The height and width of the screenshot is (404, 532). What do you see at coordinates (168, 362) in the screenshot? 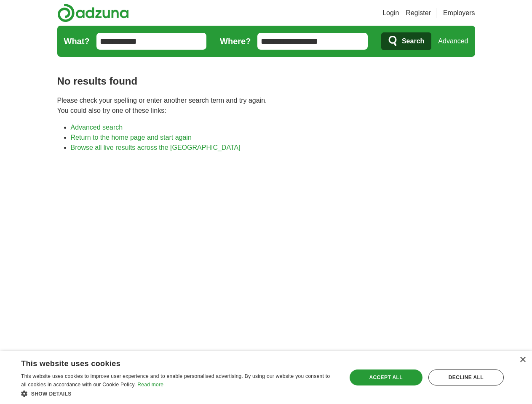
I see `div: This website uses cookies` at bounding box center [168, 362].